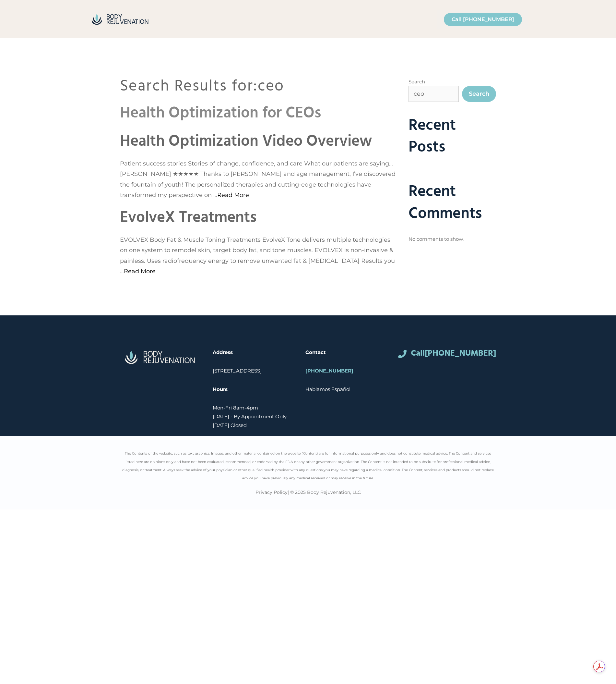 Image resolution: width=616 pixels, height=684 pixels. Describe the element at coordinates (308, 473) in the screenshot. I see `div: | © 2025 Body Rejuvenation, LLC` at that location.